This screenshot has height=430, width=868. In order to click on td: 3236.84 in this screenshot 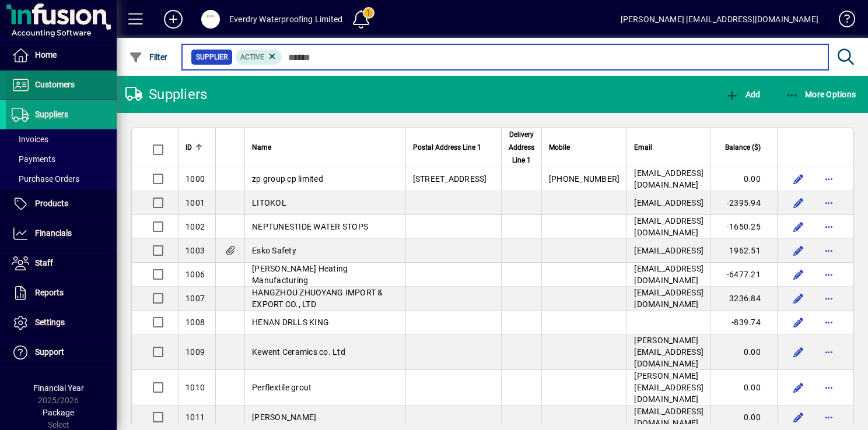, I will do `click(744, 298)`.